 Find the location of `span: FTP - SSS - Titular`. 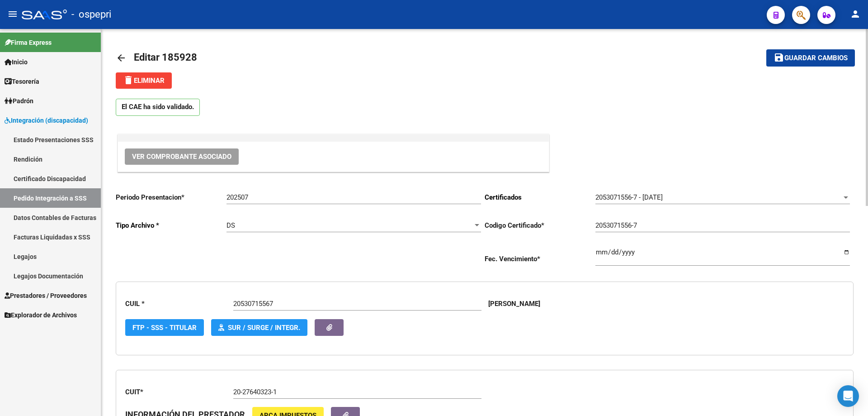

span: FTP - SSS - Titular is located at coordinates (165, 328).